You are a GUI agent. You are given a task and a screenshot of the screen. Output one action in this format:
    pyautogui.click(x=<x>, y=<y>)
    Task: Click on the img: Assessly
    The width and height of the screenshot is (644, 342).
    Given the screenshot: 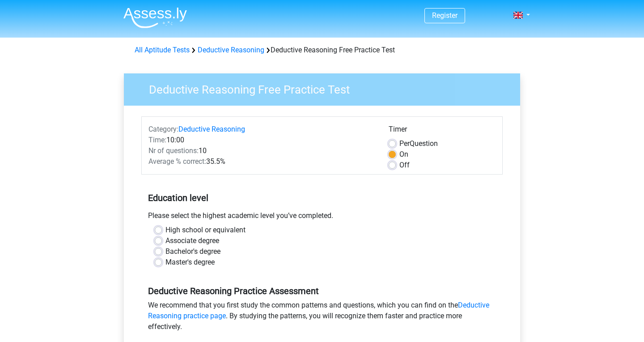 What is the action you would take?
    pyautogui.click(x=155, y=17)
    